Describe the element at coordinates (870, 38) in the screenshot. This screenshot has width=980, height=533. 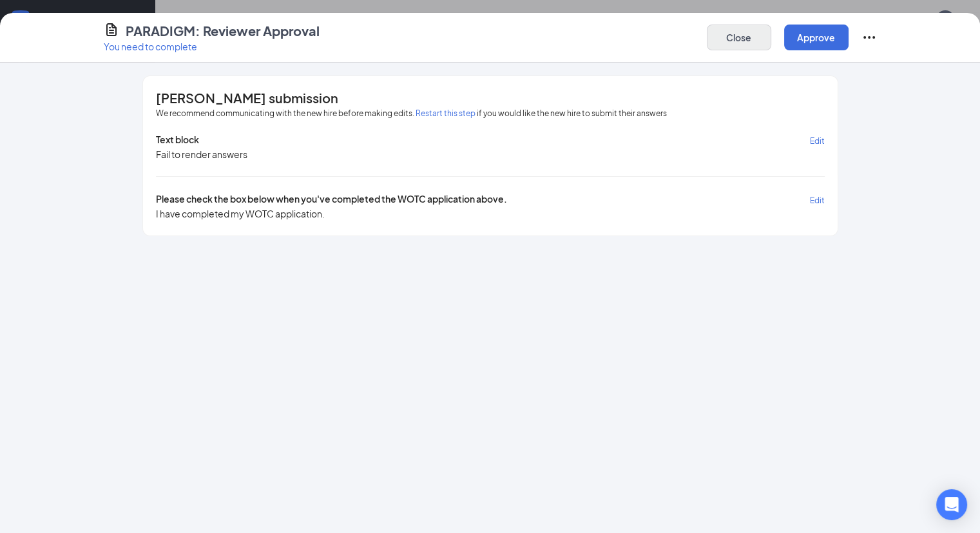
I see `svg: Ellipses` at that location.